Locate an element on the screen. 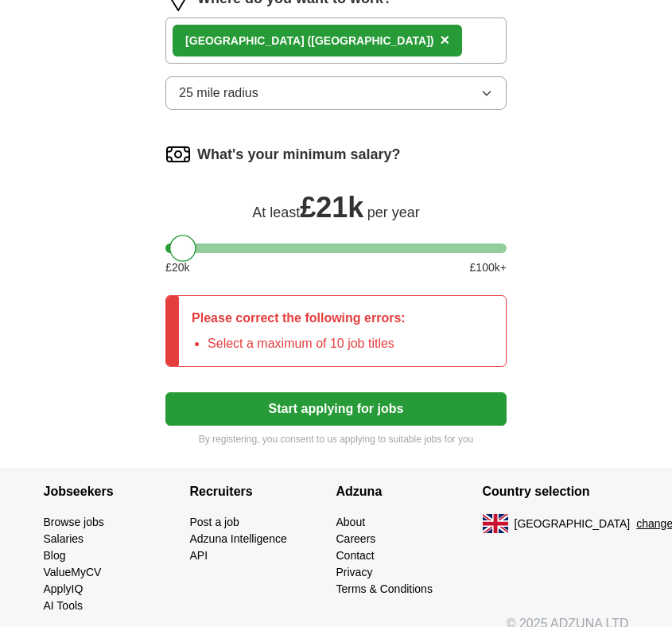  img: salary.png is located at coordinates (178, 154).